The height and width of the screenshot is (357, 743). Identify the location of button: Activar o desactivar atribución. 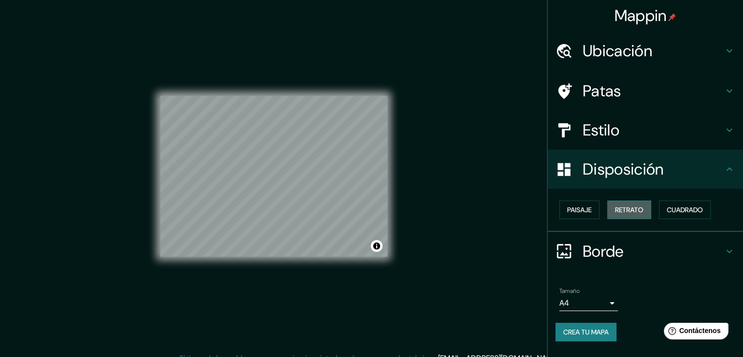
(377, 246).